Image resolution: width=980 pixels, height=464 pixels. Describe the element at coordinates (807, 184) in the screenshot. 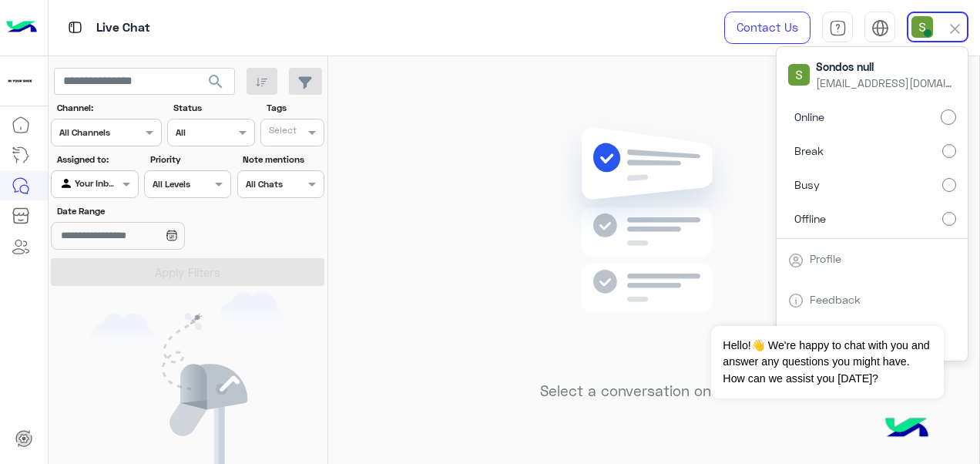

I see `span: Busy` at that location.